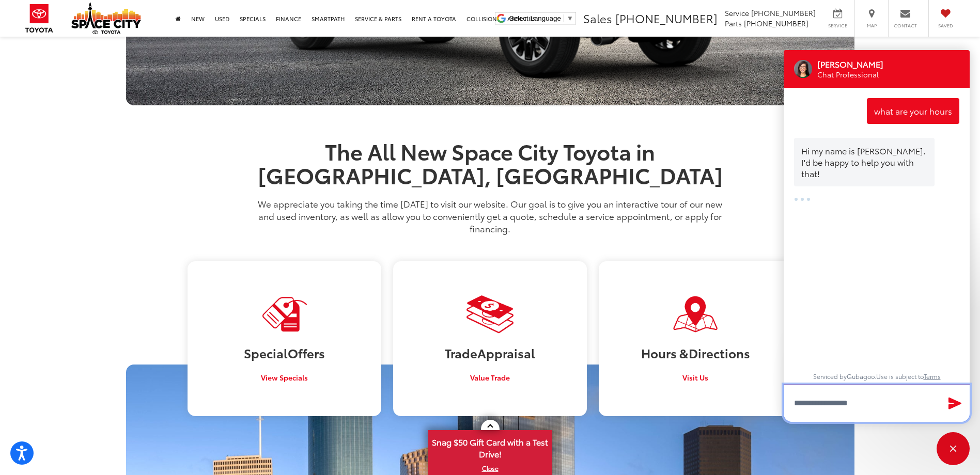  I want to click on p: Chat Professional, so click(851, 75).